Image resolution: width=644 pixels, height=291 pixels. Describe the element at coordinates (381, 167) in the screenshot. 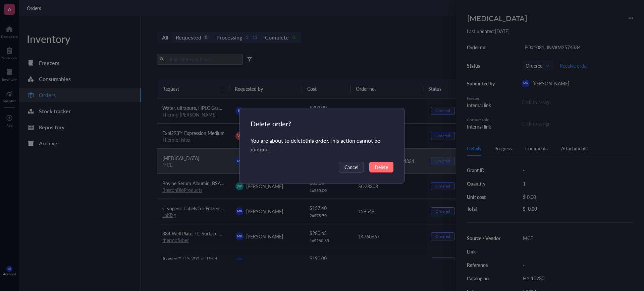

I see `span: Delete` at that location.